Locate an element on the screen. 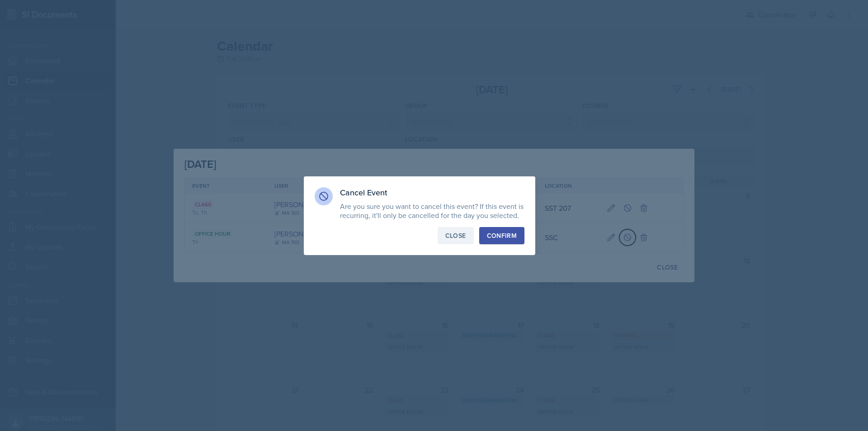 The height and width of the screenshot is (431, 868). div: Close is located at coordinates (456, 236).